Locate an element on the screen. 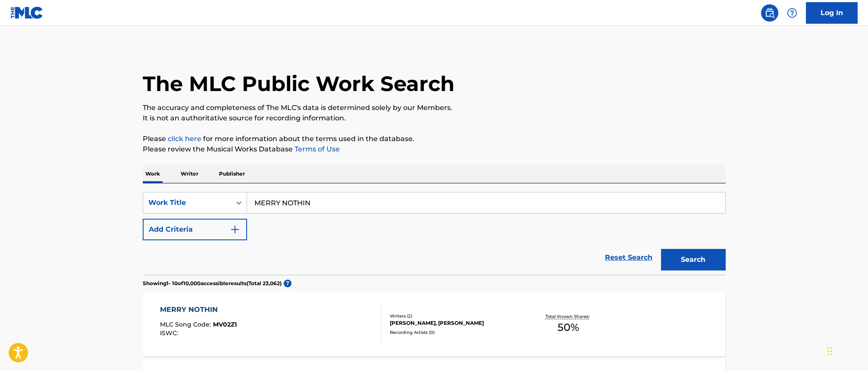  img: MLC Logo is located at coordinates (27, 13).